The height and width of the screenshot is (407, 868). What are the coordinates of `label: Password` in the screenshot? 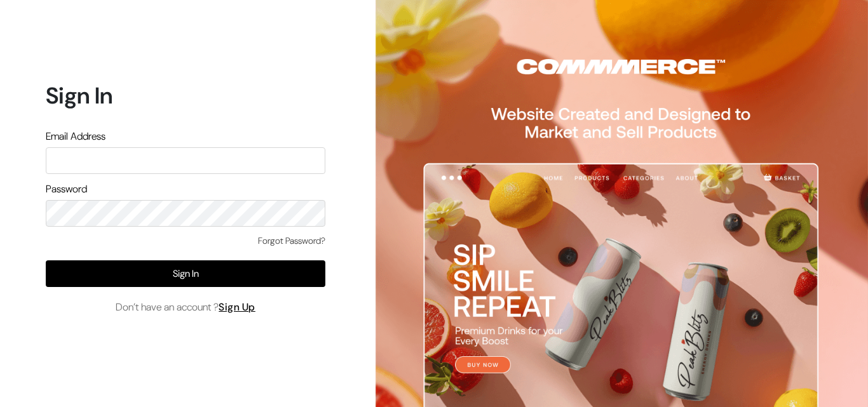 It's located at (66, 190).